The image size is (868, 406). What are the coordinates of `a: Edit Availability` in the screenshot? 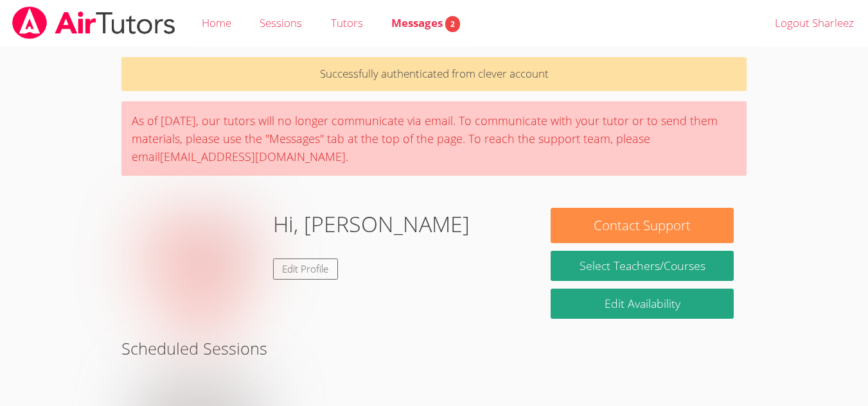 It's located at (642, 303).